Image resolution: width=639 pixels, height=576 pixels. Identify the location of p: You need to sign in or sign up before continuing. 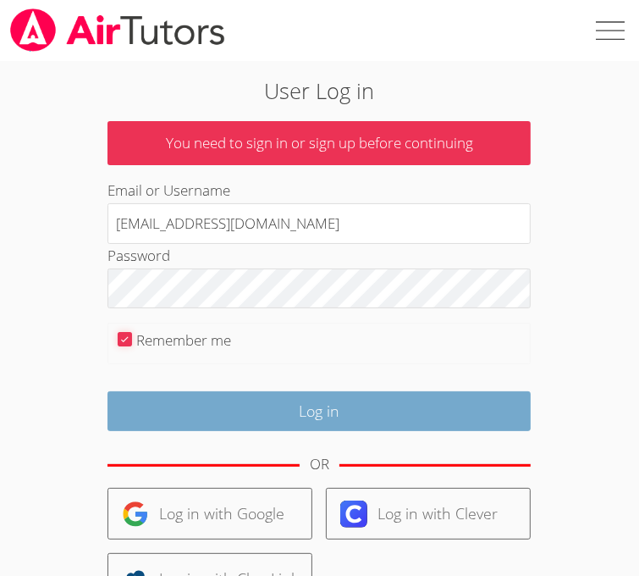
(319, 143).